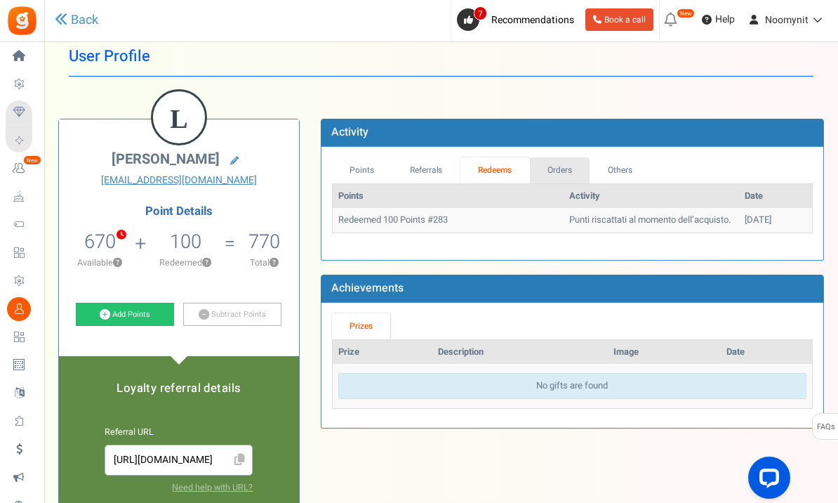 Image resolution: width=838 pixels, height=503 pixels. What do you see at coordinates (185, 263) in the screenshot?
I see `p: Redeemed` at bounding box center [185, 263].